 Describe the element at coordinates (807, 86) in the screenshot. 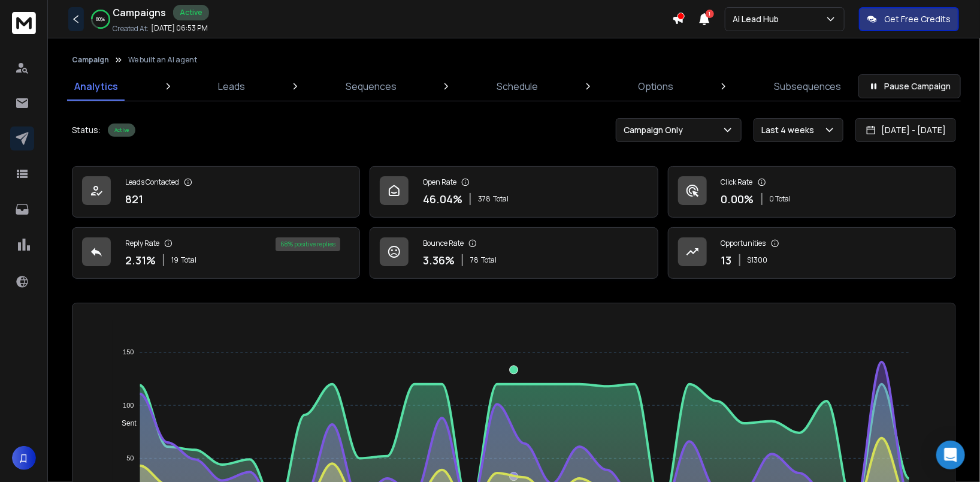

I see `a: Subsequences` at that location.